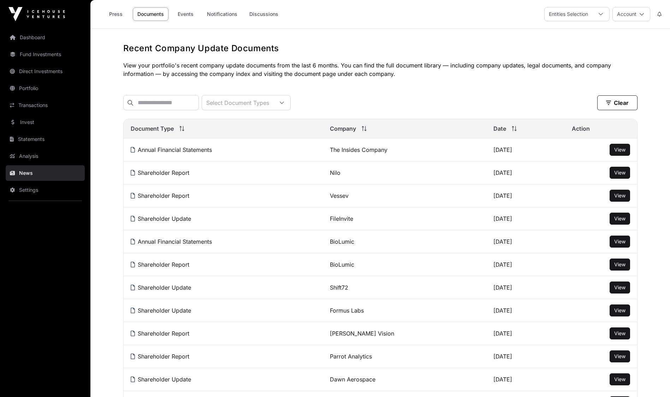  Describe the element at coordinates (45, 88) in the screenshot. I see `a: Portfolio` at that location.